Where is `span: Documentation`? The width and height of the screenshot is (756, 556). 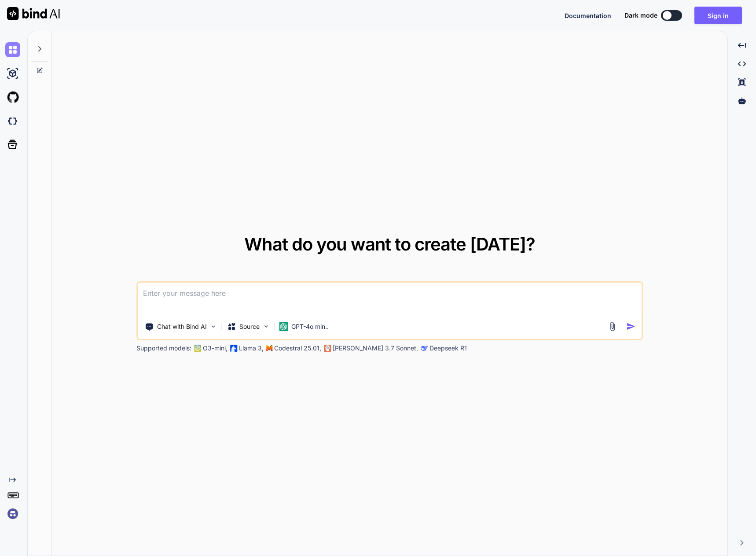 span: Documentation is located at coordinates (588, 16).